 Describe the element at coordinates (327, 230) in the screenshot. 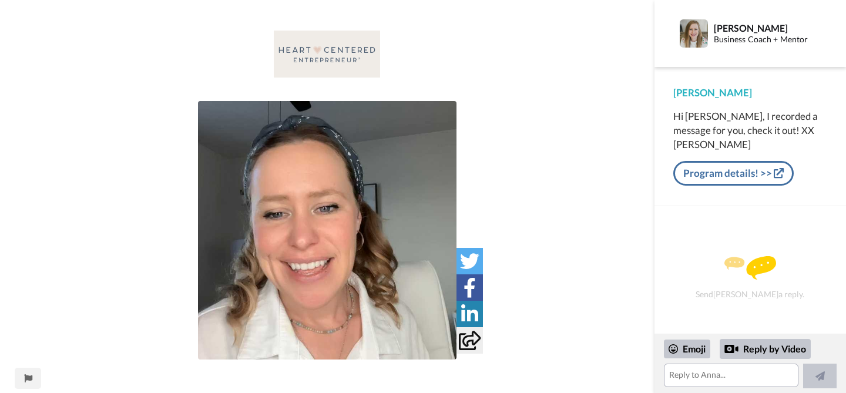

I see `img: bf1b92e9-cd92-47bf-ba6b-34a4fb382d82-thumb.jpg` at that location.